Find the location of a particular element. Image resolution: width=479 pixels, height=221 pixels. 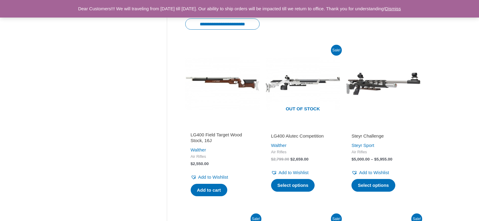

h2: LG400 Alutec Competition is located at coordinates (303, 136).